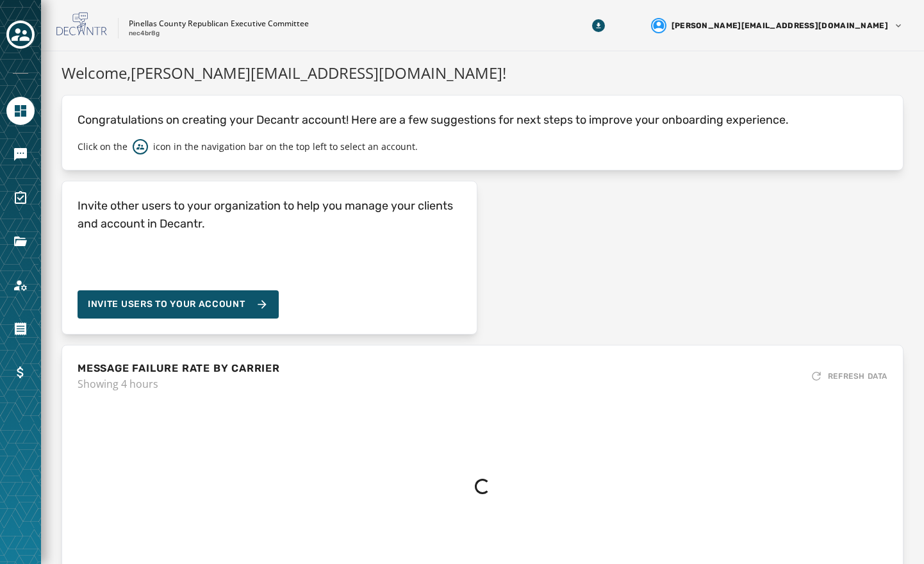 This screenshot has width=924, height=564. What do you see at coordinates (219, 24) in the screenshot?
I see `p: Pinellas County Republican Executive Committee` at bounding box center [219, 24].